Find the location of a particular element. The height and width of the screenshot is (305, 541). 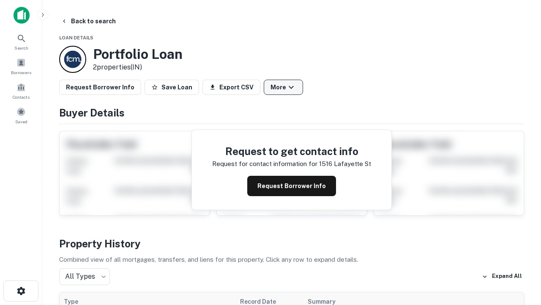

div: Search is located at coordinates (21, 41).